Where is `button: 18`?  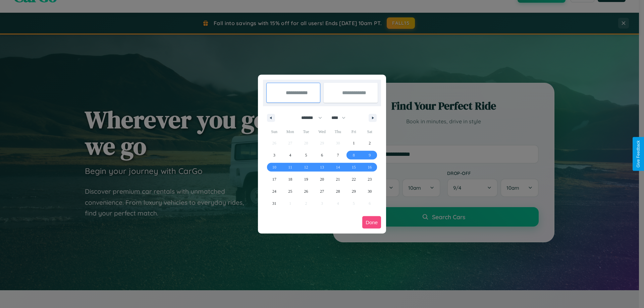
button: 18 is located at coordinates (290, 179).